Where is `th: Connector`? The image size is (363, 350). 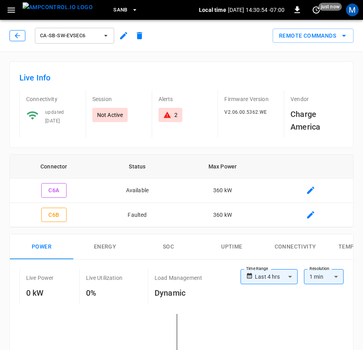
th: Connector is located at coordinates (54, 166).